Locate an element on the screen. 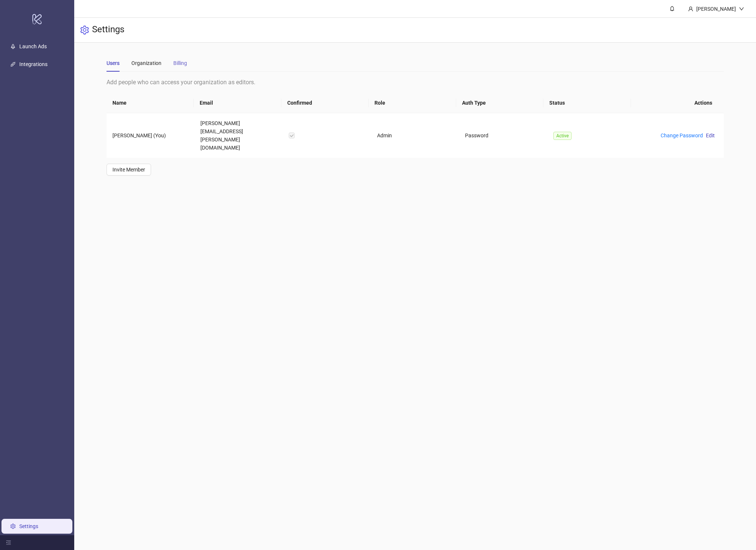 The width and height of the screenshot is (756, 550). span: Active is located at coordinates (562, 136).